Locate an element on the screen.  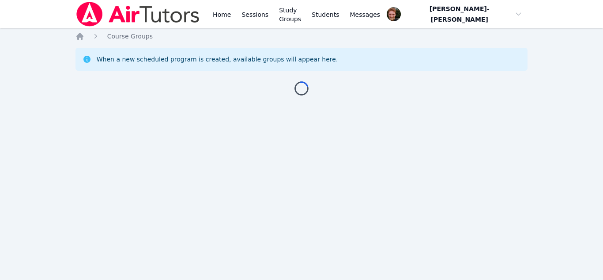
span: Messages is located at coordinates (365, 15).